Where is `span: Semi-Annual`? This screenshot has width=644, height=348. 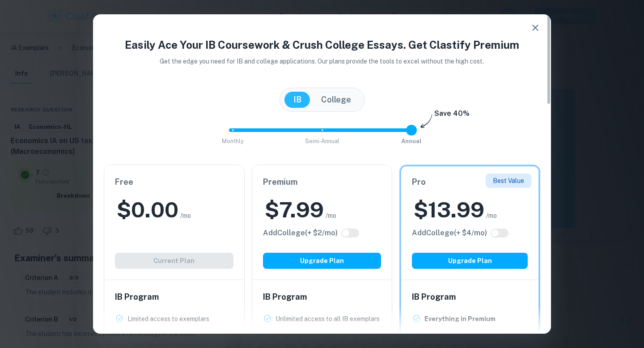 span: Semi-Annual is located at coordinates (322, 141).